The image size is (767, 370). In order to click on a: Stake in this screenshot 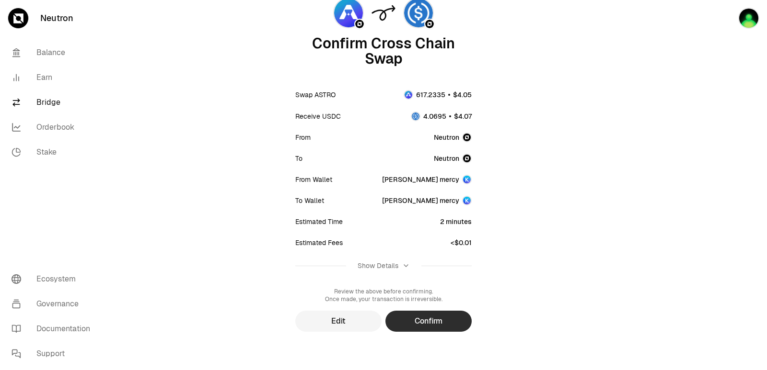, I will do `click(54, 152)`.